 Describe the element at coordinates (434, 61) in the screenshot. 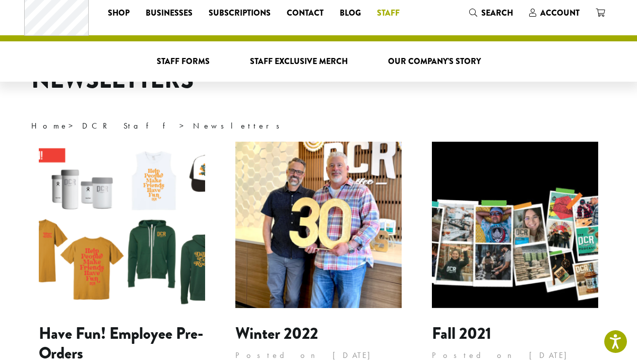

I see `span: Our Company’s Story` at that location.